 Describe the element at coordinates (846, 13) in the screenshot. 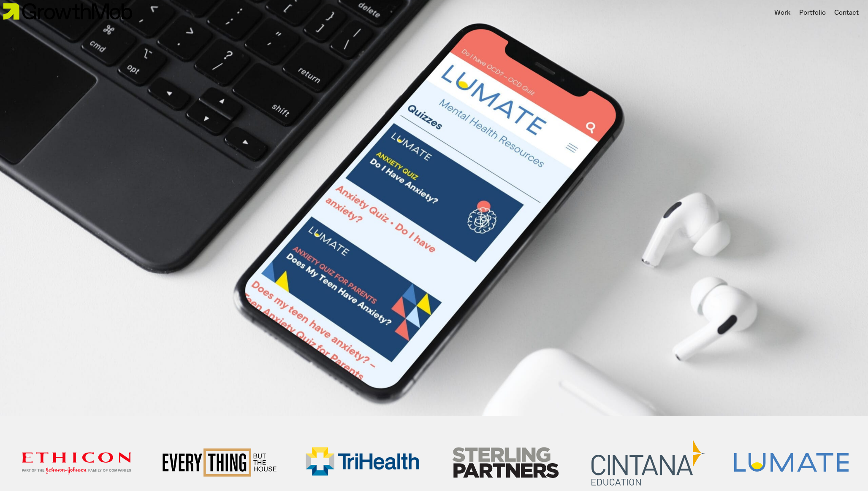

I see `a: Contact` at that location.